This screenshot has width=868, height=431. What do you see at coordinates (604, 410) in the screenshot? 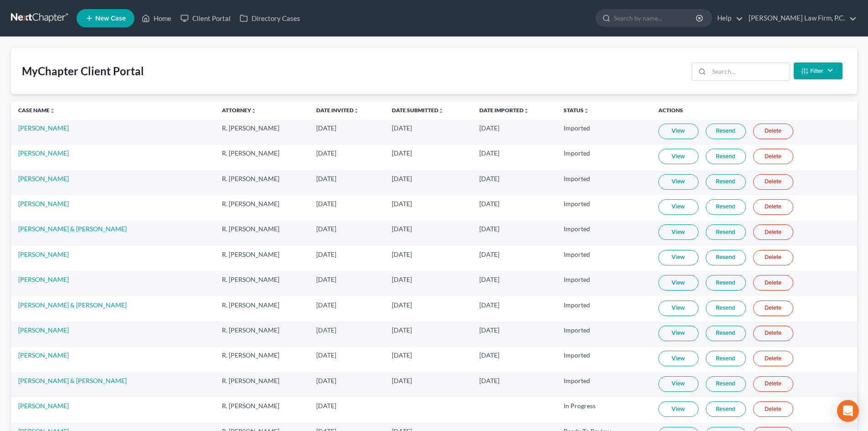
I see `td: In Progress` at bounding box center [604, 410].